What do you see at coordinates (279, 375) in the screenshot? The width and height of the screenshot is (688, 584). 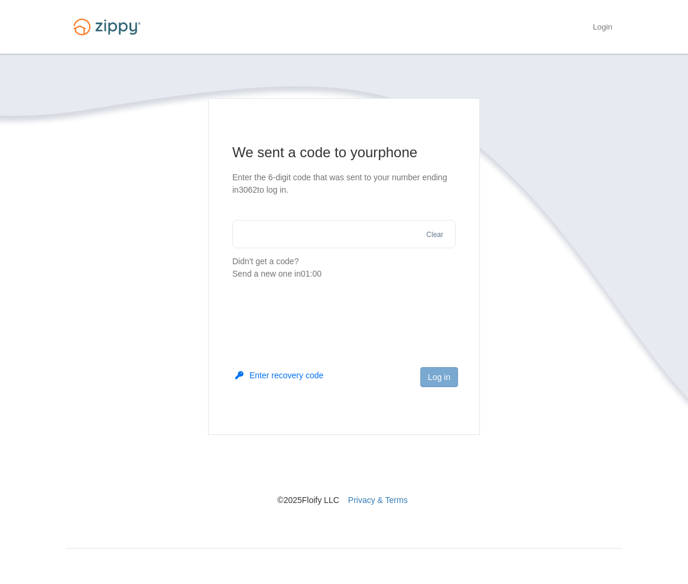 I see `button: Enter recovery code` at bounding box center [279, 375].